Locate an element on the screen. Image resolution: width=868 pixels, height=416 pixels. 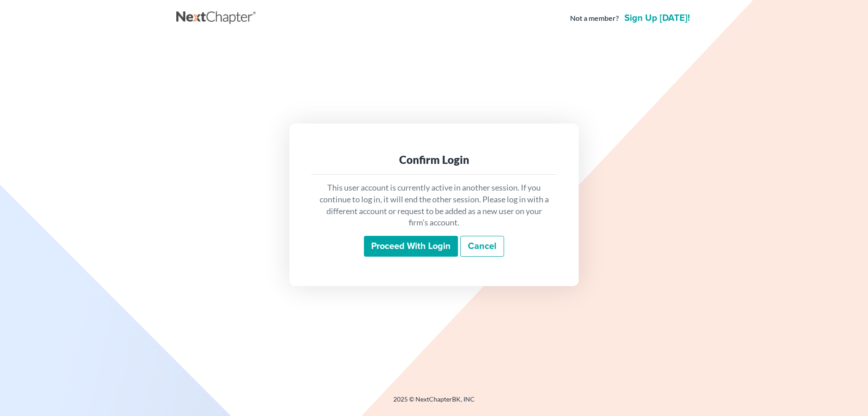
div: 2025 © NextChapterBK, INC is located at coordinates (434, 402).